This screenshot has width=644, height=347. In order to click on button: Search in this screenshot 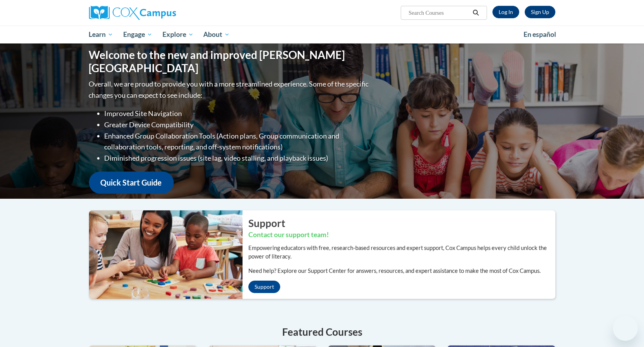, I will do `click(475, 13)`.